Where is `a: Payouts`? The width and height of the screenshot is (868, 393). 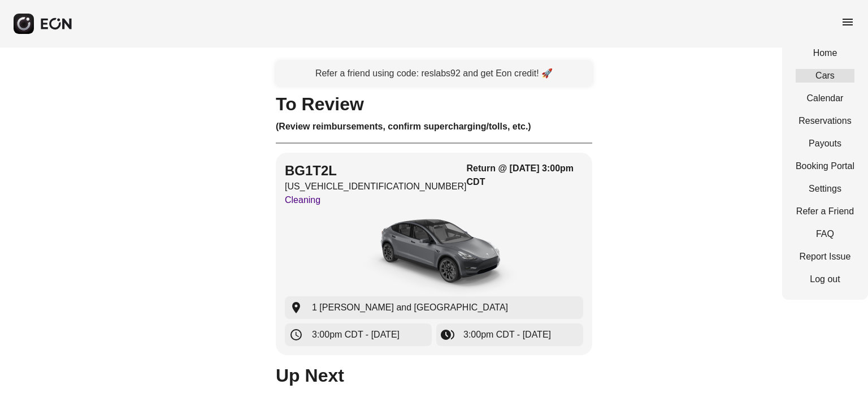 a: Payouts is located at coordinates (825, 143).